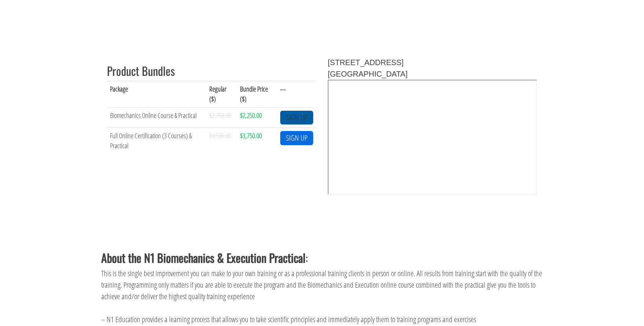 The height and width of the screenshot is (326, 644). I want to click on th: Regular ($), so click(222, 94).